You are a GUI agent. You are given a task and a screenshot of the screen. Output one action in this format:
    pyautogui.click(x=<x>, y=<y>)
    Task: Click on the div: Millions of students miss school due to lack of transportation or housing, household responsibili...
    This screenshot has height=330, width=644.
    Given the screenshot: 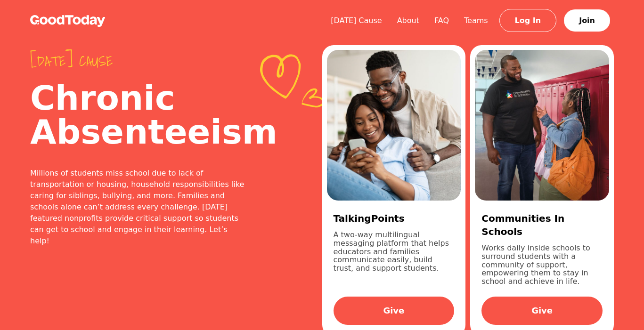 What is the action you would take?
    pyautogui.click(x=139, y=207)
    